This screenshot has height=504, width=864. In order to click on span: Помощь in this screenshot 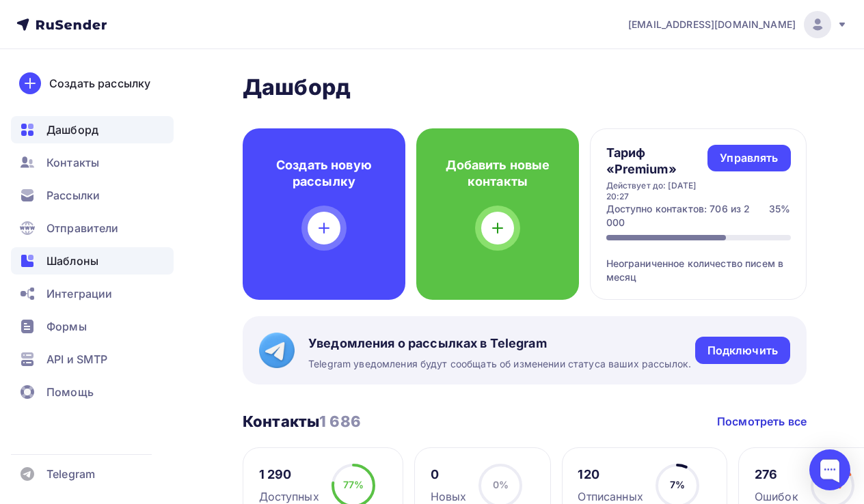, I will do `click(70, 392)`.